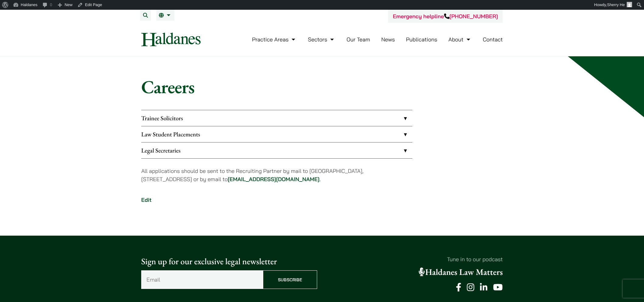 Image resolution: width=644 pixels, height=302 pixels. I want to click on a: Practice Areas, so click(274, 39).